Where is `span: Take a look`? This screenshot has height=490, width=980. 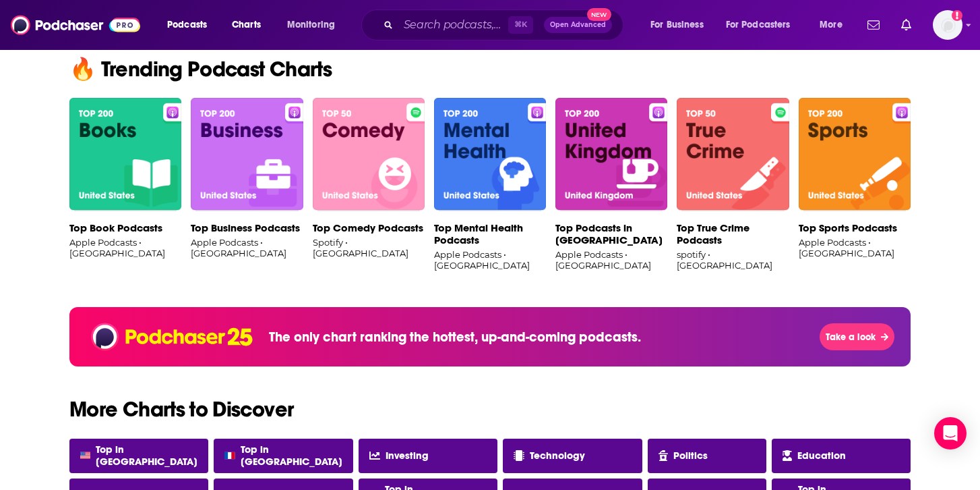
span: Take a look is located at coordinates (851, 337).